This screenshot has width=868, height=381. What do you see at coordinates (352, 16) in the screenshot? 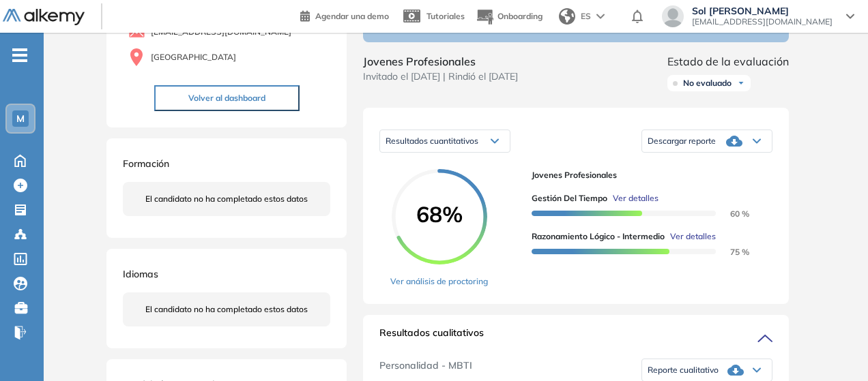
I see `span: Agendar una demo` at bounding box center [352, 16].